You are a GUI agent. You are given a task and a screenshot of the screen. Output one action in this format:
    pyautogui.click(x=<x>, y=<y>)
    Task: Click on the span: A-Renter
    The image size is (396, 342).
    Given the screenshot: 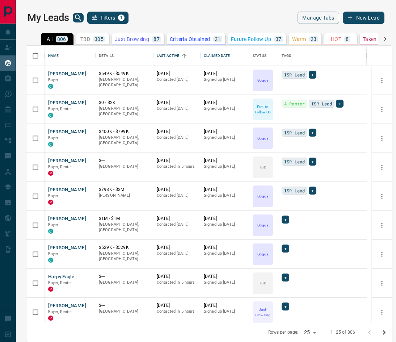 What is the action you would take?
    pyautogui.click(x=295, y=104)
    